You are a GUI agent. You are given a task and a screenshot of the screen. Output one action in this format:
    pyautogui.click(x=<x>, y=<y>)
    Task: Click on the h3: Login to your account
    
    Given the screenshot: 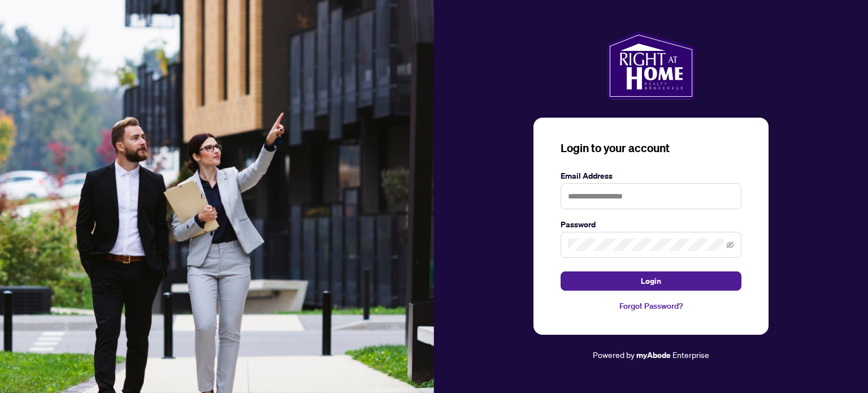 What is the action you would take?
    pyautogui.click(x=651, y=148)
    